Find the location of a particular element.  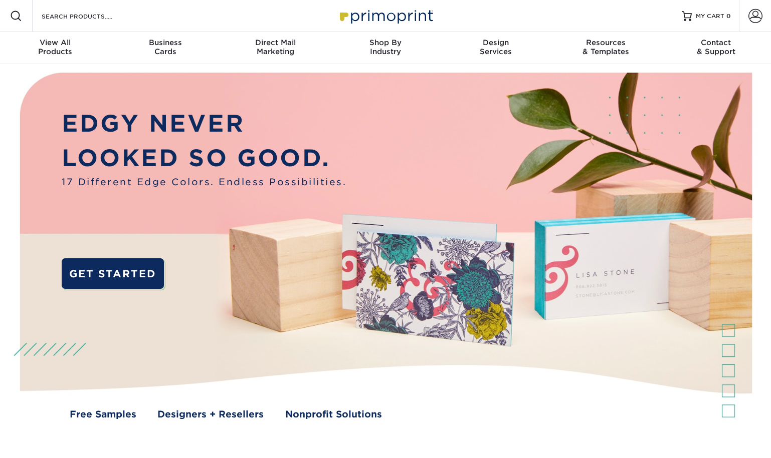

div: Industry is located at coordinates (385, 47).